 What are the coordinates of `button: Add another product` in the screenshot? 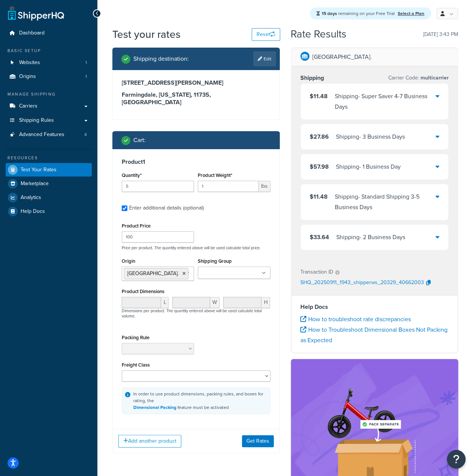 It's located at (150, 441).